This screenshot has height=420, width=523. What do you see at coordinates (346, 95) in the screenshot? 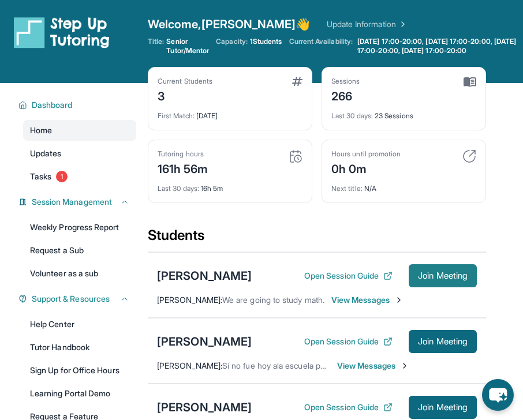
I see `div: 266` at bounding box center [346, 95].